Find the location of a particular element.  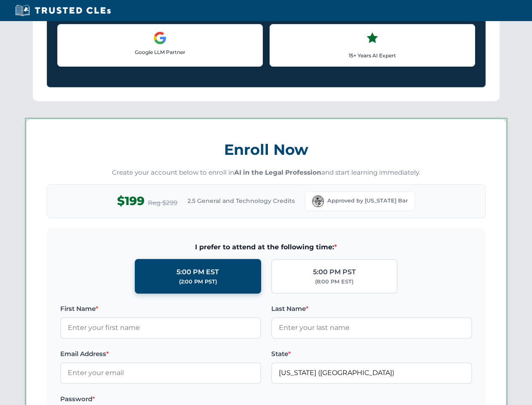

label: Email Address is located at coordinates (161, 354).